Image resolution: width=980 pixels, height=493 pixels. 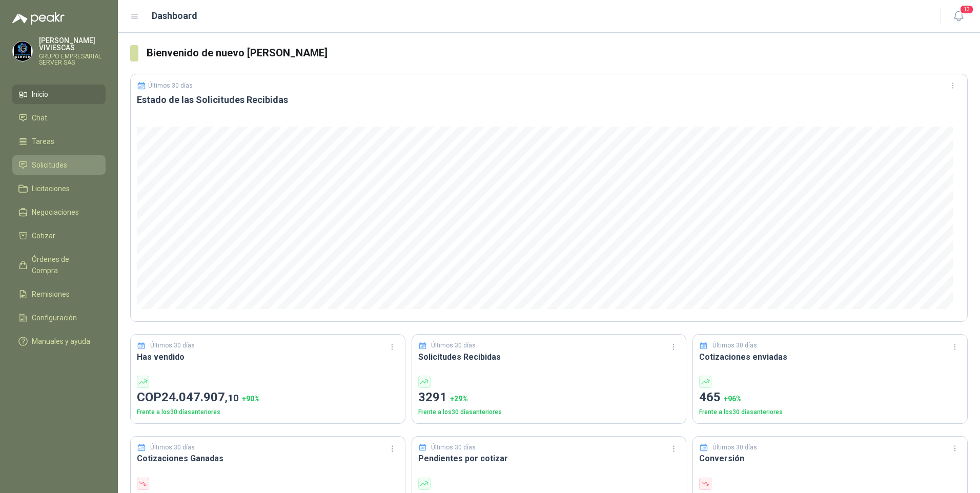 I want to click on a: Configuración, so click(x=59, y=318).